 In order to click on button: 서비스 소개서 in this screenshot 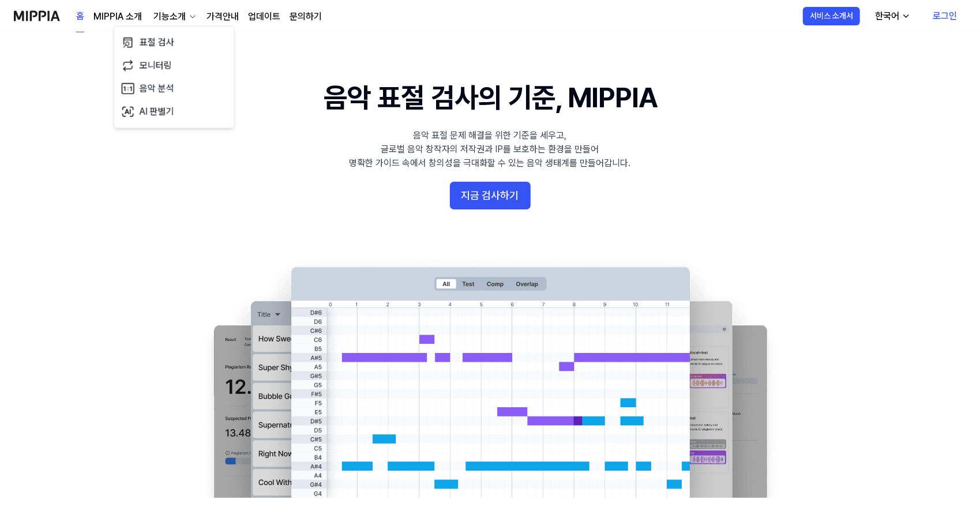, I will do `click(831, 16)`.